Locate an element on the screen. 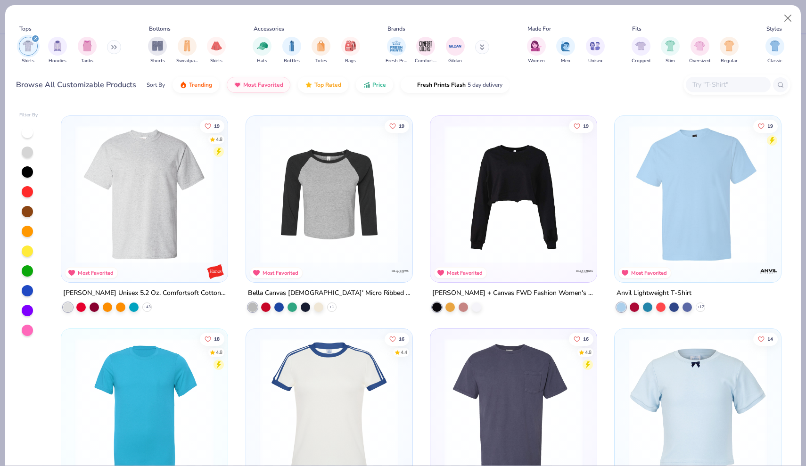  div: Made For is located at coordinates (539, 29).